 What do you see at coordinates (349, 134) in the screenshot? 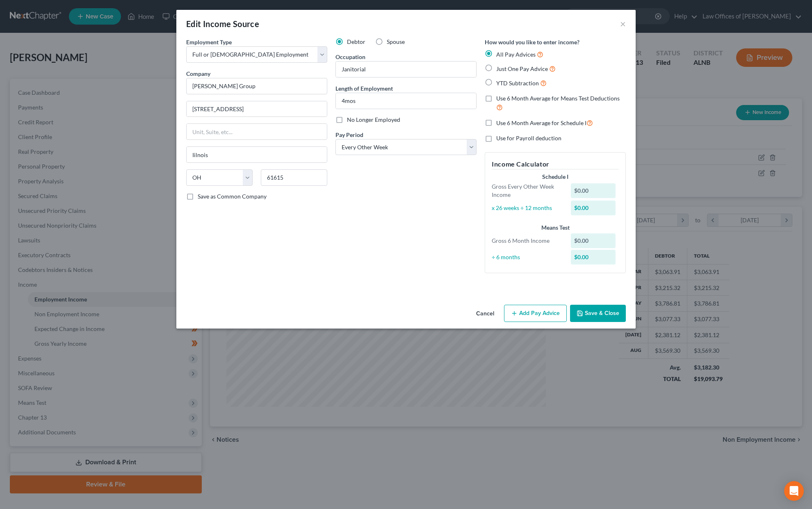
I see `span: Pay Period` at bounding box center [349, 134].